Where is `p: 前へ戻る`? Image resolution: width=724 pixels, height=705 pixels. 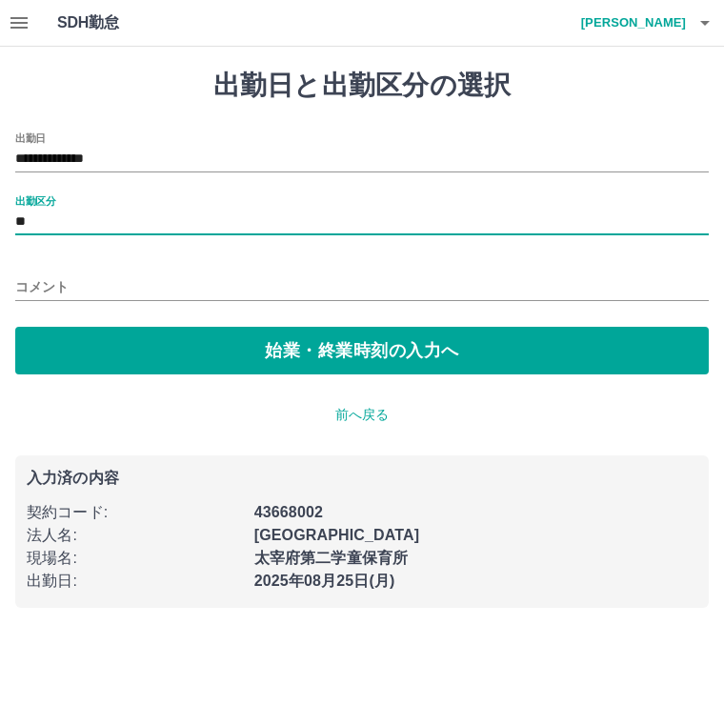 p: 前へ戻る is located at coordinates (362, 414).